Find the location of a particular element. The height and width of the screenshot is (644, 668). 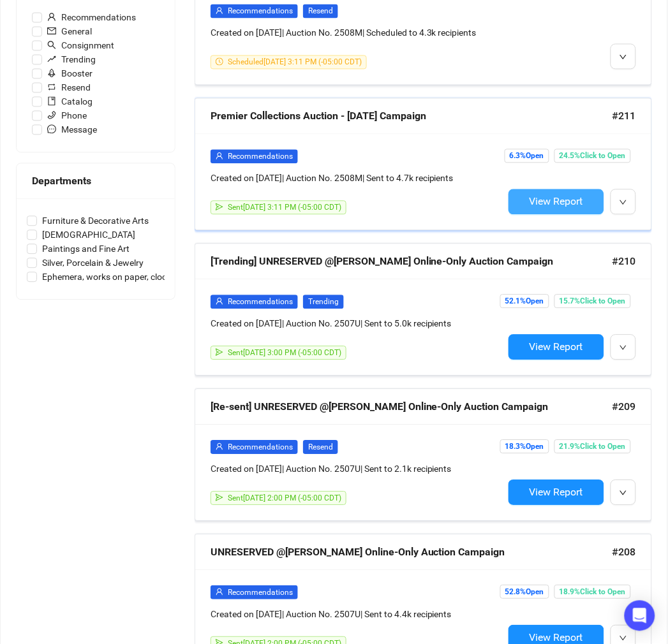

span: 52.1% Open is located at coordinates (524, 302).